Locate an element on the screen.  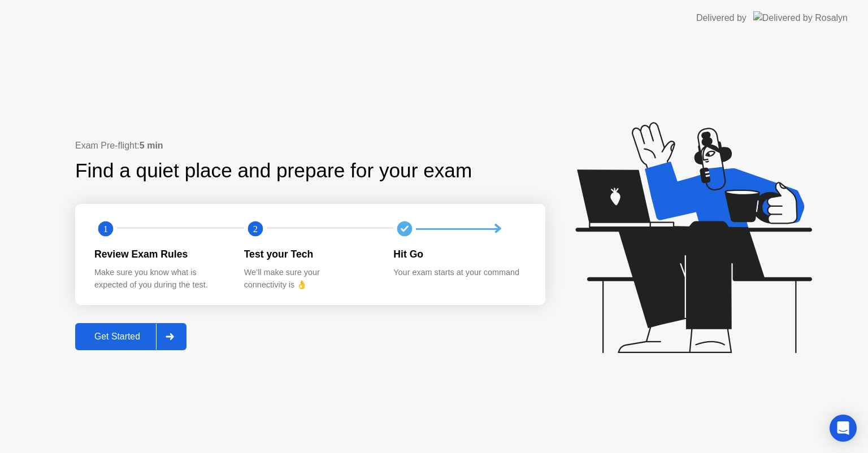
div: Test your Tech is located at coordinates (310, 254).